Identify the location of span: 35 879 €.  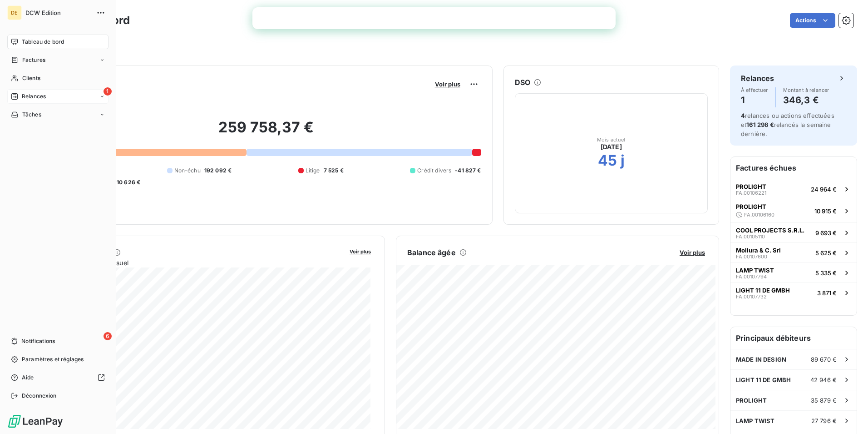
(824, 400).